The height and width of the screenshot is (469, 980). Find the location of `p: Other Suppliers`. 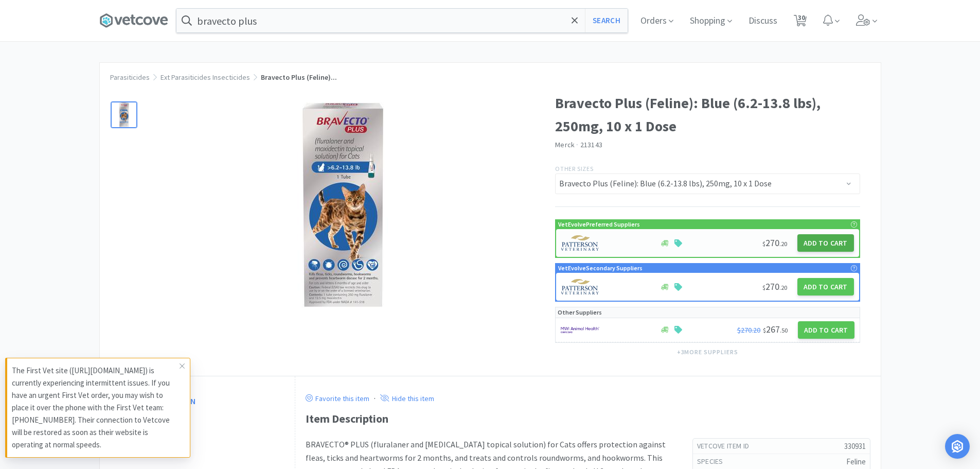

p: Other Suppliers is located at coordinates (580, 312).